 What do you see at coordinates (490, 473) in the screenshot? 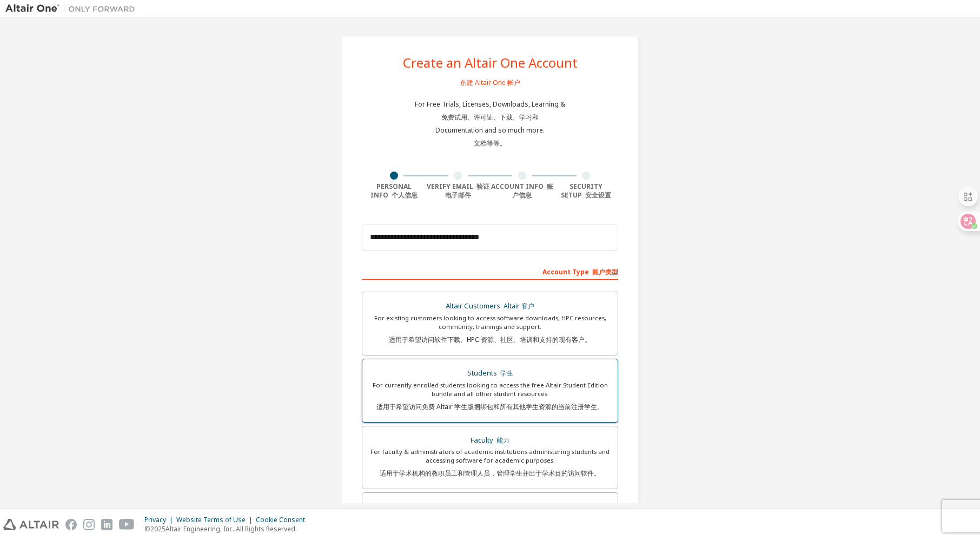
I see `font: 适用于学术机构的教职员工和管理人员，管理学生并出于学术目的访问软件。` at bounding box center [490, 473].